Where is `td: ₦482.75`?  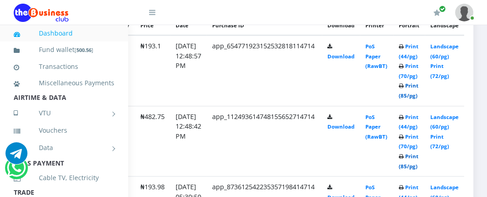
td: ₦482.75 is located at coordinates (152, 141).